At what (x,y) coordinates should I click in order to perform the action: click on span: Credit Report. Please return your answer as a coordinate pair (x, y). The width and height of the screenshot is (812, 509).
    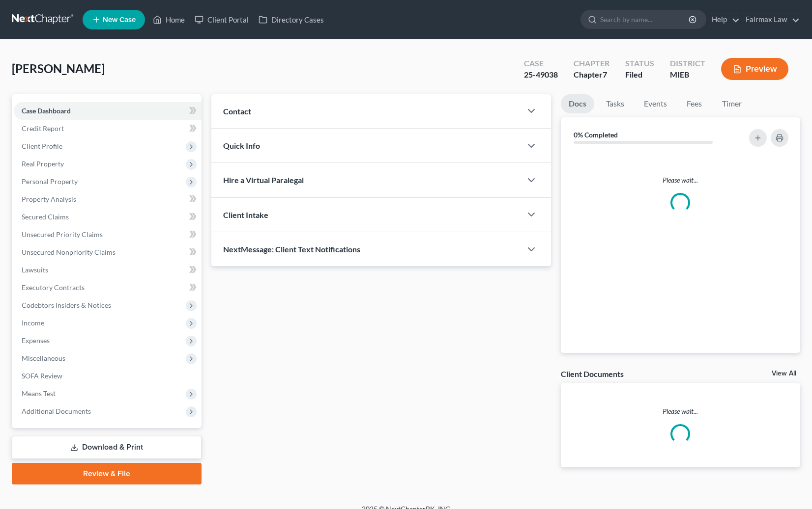
    Looking at the image, I should click on (43, 129).